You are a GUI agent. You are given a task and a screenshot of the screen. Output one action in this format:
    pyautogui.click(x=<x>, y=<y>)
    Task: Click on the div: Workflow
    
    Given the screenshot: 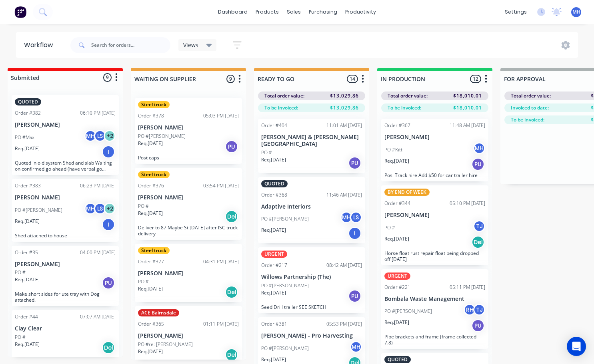 What is the action you would take?
    pyautogui.click(x=40, y=45)
    